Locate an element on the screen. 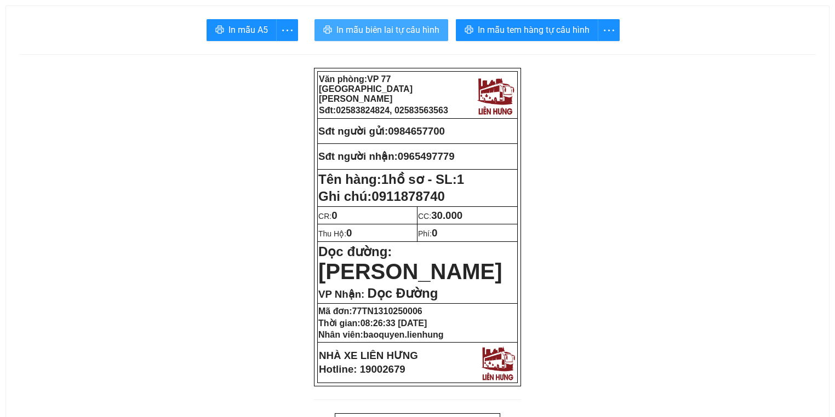 The height and width of the screenshot is (417, 835). span: In mẫu A5 is located at coordinates (248, 30).